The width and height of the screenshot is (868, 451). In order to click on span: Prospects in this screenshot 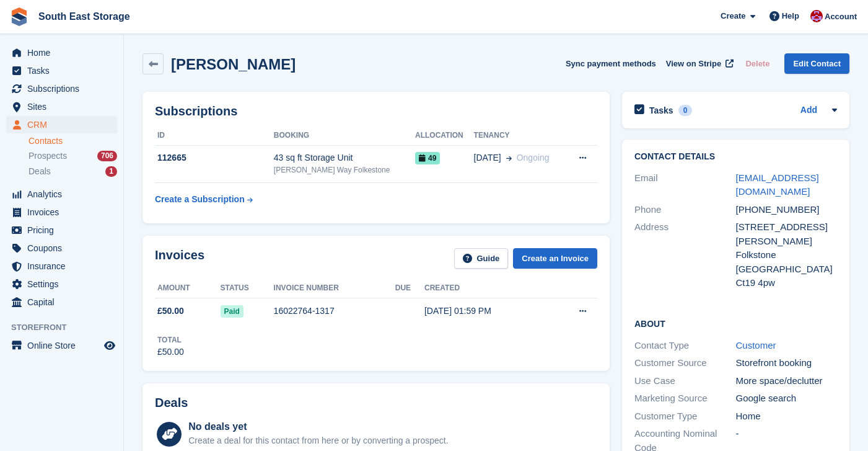, I will do `click(48, 156)`.